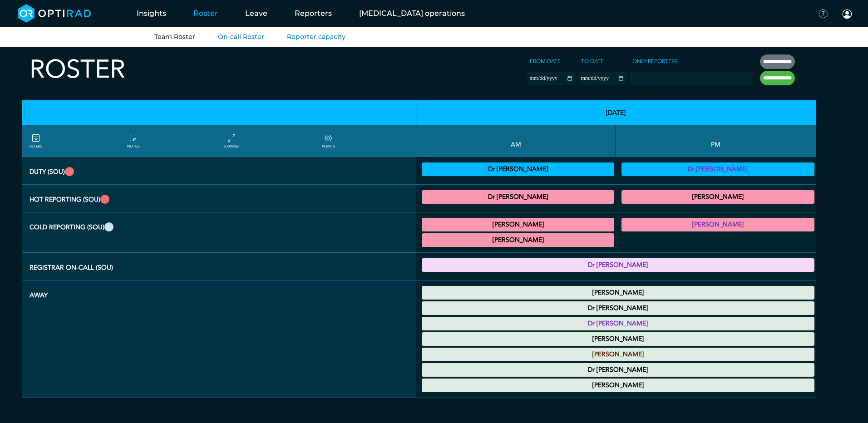 The width and height of the screenshot is (868, 423). What do you see at coordinates (518, 169) in the screenshot?
I see `div: Vetting (30 PF Points) 09:00 - 13:00` at bounding box center [518, 169].